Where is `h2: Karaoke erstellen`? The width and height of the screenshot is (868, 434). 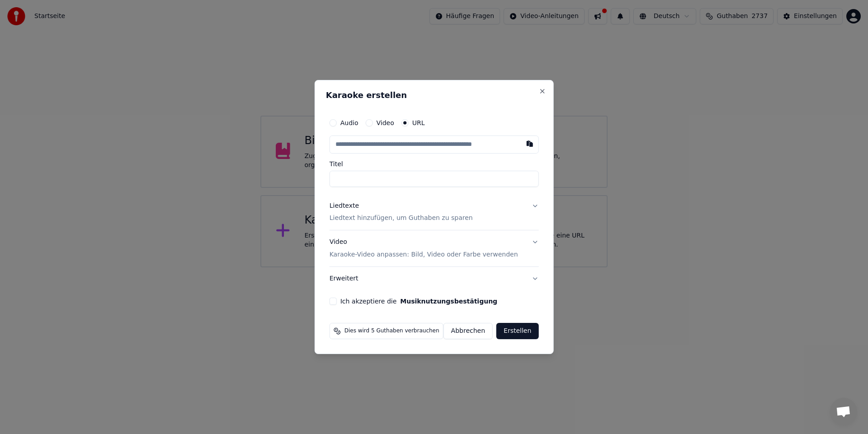
h2: Karaoke erstellen is located at coordinates (434, 96).